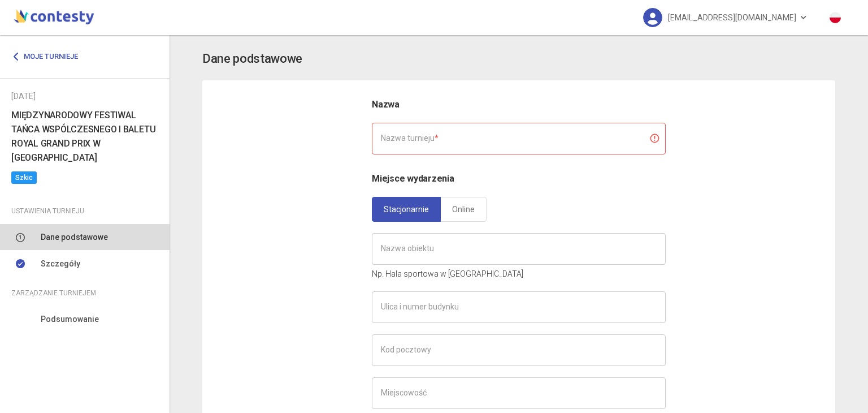  What do you see at coordinates (413, 178) in the screenshot?
I see `span: Miejsce wydarzenia` at bounding box center [413, 178].